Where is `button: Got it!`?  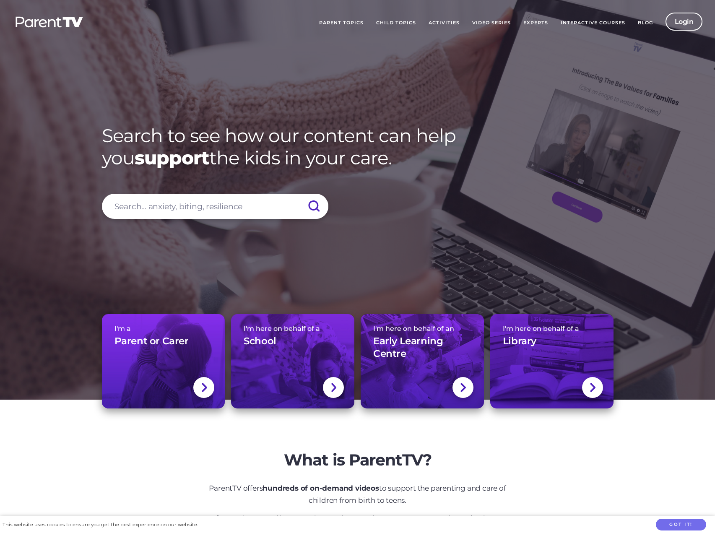 button: Got it! is located at coordinates (681, 525).